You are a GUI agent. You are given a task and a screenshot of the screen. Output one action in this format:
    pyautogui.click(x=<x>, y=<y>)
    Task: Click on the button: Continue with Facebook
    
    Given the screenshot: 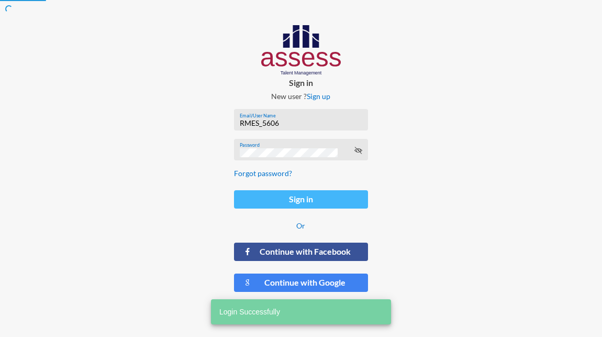 What is the action you would take?
    pyautogui.click(x=300, y=251)
    